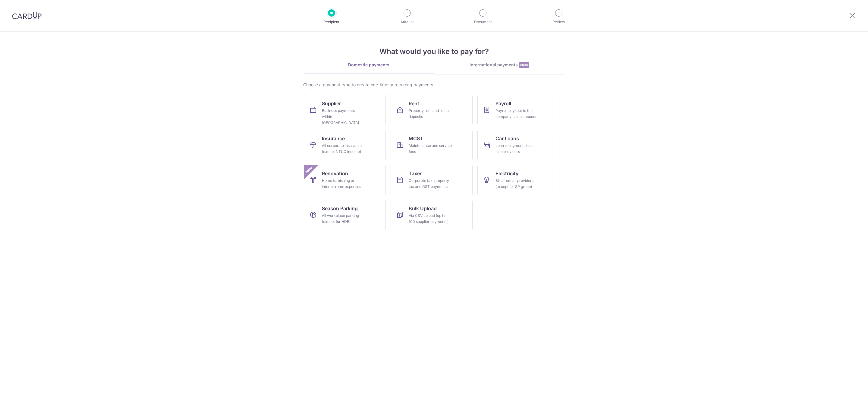 This screenshot has width=868, height=412. What do you see at coordinates (344, 148) in the screenshot?
I see `div: All corporate insurance (except NTUC Income)` at bounding box center [344, 148].